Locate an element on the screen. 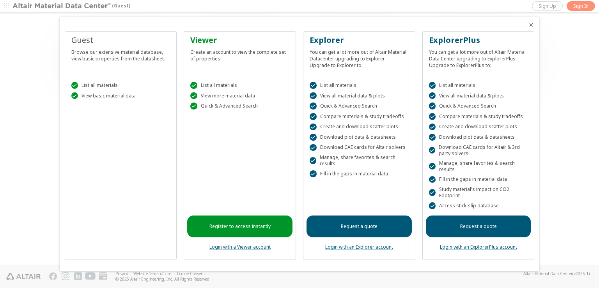 This screenshot has height=288, width=599. div: Viewer is located at coordinates (240, 40).